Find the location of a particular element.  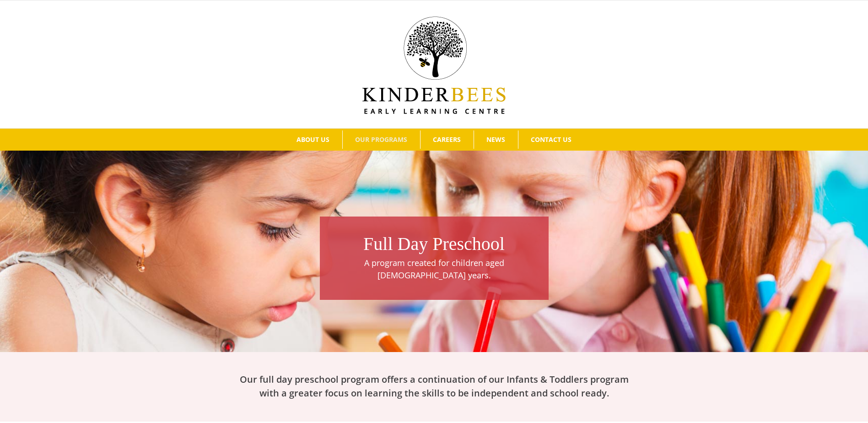

a: OUR PROGRAMS is located at coordinates (381, 140).